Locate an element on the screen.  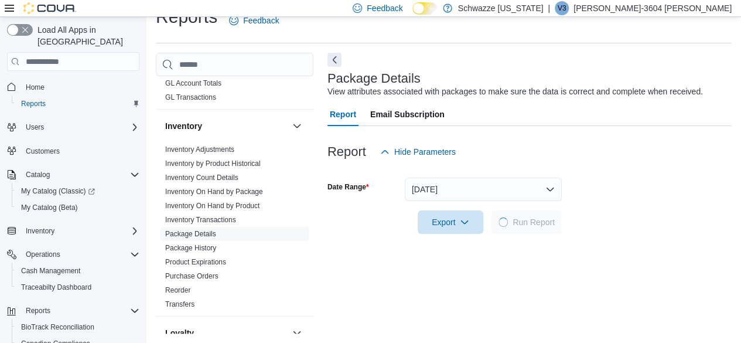
a: Inventory On Hand by Product is located at coordinates (212, 206).